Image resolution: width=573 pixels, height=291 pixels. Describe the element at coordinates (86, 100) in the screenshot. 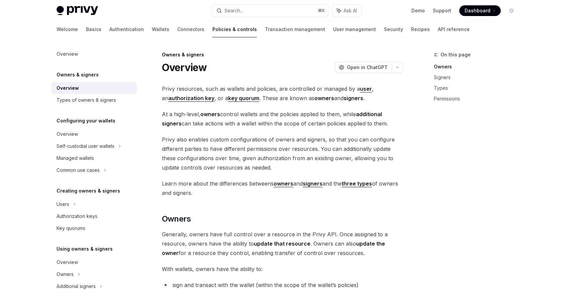

I see `div: Types of owners & signers` at that location.